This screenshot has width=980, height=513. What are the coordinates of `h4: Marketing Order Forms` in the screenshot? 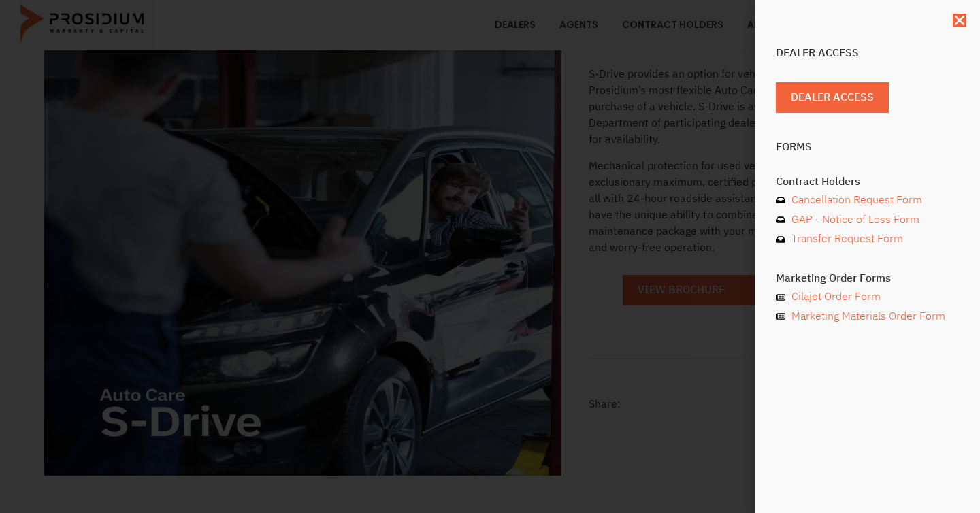 It's located at (868, 278).